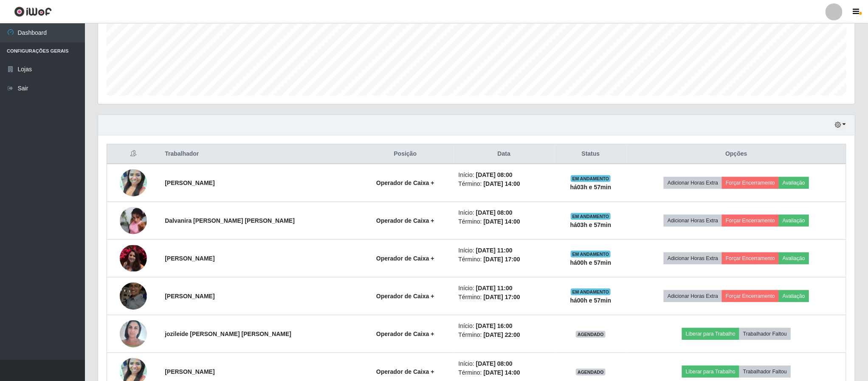 The height and width of the screenshot is (381, 868). Describe the element at coordinates (736, 154) in the screenshot. I see `th: Opções` at that location.